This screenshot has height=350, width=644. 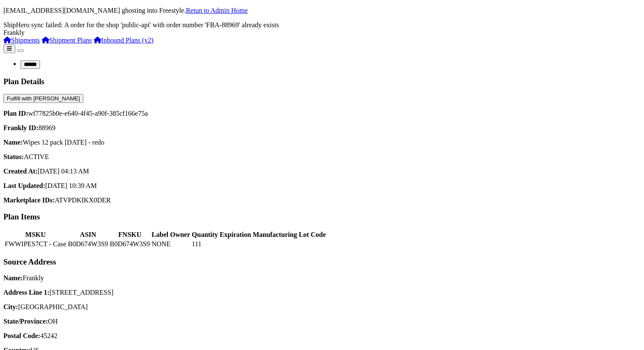 What do you see at coordinates (171, 244) in the screenshot?
I see `td: NONE` at bounding box center [171, 244].